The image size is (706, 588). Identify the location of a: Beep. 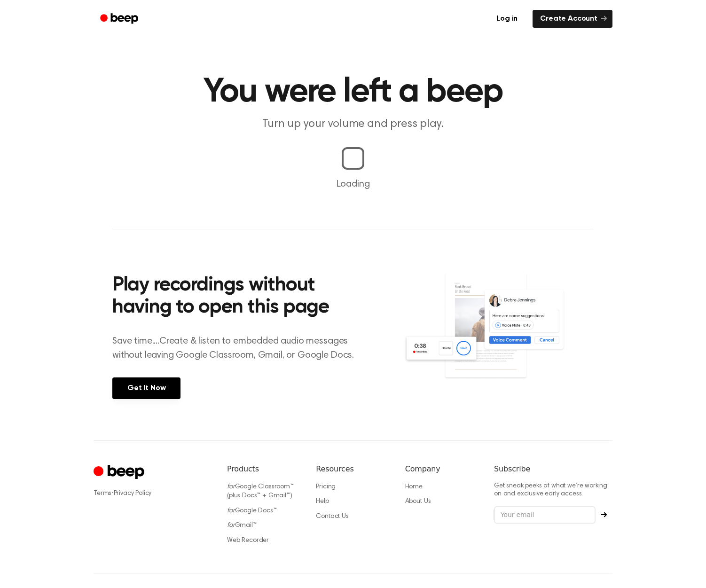
(120, 18).